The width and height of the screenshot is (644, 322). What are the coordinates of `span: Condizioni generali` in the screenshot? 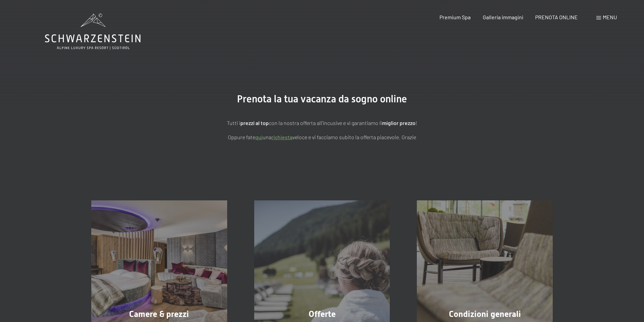 It's located at (485, 314).